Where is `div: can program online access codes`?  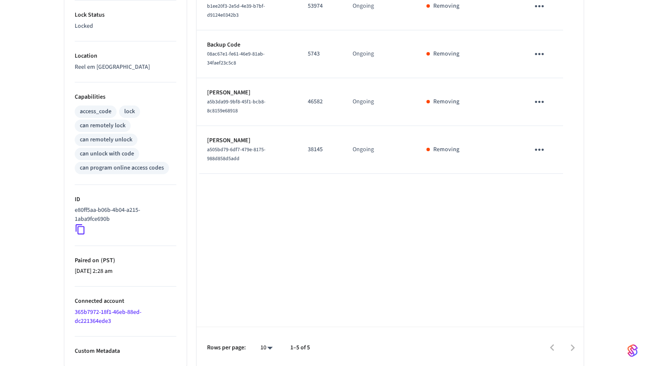 div: can program online access codes is located at coordinates (122, 168).